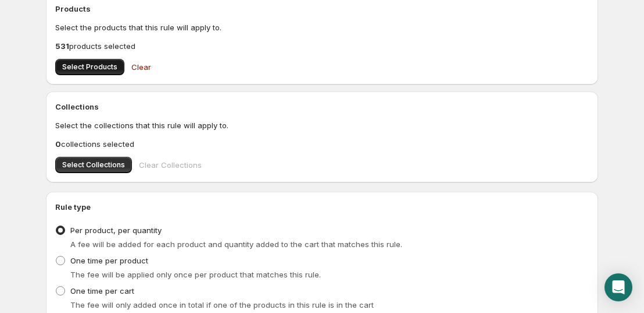 The height and width of the screenshot is (313, 644). Describe the element at coordinates (222, 305) in the screenshot. I see `span: The fee will only added once in total if one of the products in this rule is in the cart` at that location.